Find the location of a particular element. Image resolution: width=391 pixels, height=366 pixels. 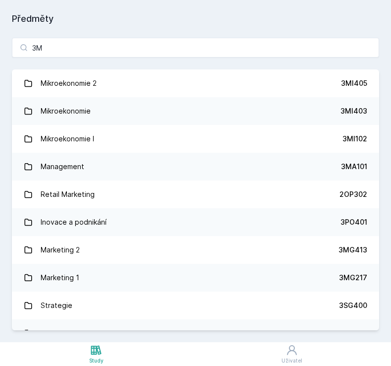

div: Retail Marketing is located at coordinates (67, 194).